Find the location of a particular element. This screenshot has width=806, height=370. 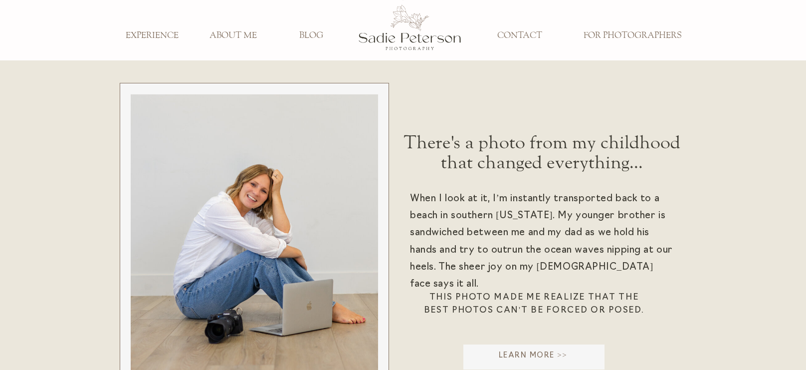

a: BLOG is located at coordinates (311, 36).